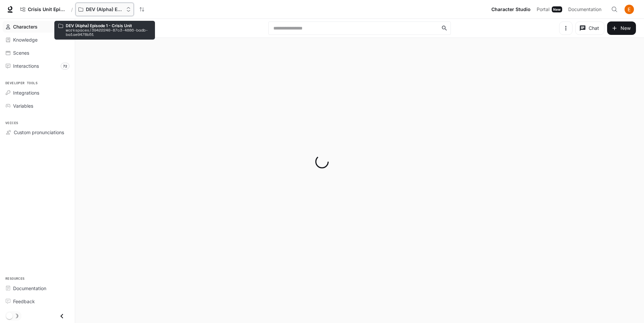 The image size is (644, 323). What do you see at coordinates (629, 9) in the screenshot?
I see `button: User avatar` at bounding box center [629, 9].